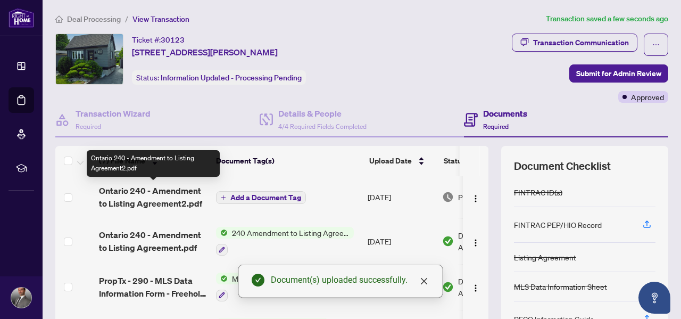  What do you see at coordinates (424, 281) in the screenshot?
I see `a: Close` at bounding box center [424, 281].